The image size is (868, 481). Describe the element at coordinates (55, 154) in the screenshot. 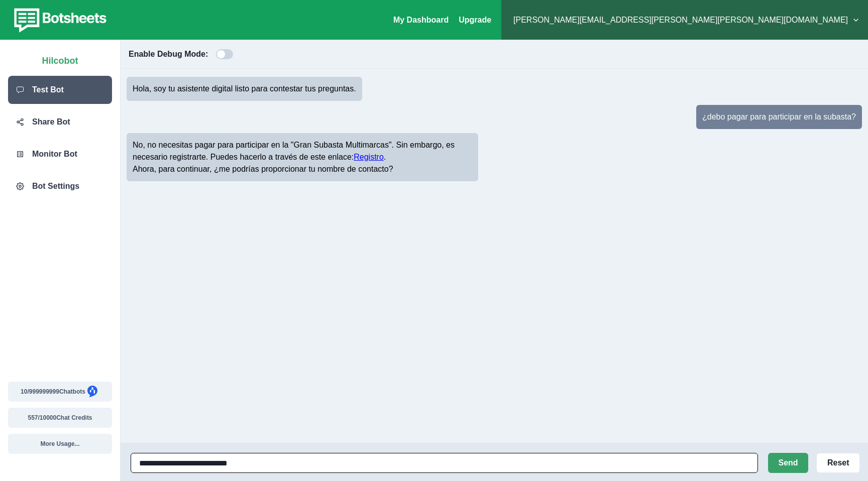

I see `p: Monitor Bot` at that location.